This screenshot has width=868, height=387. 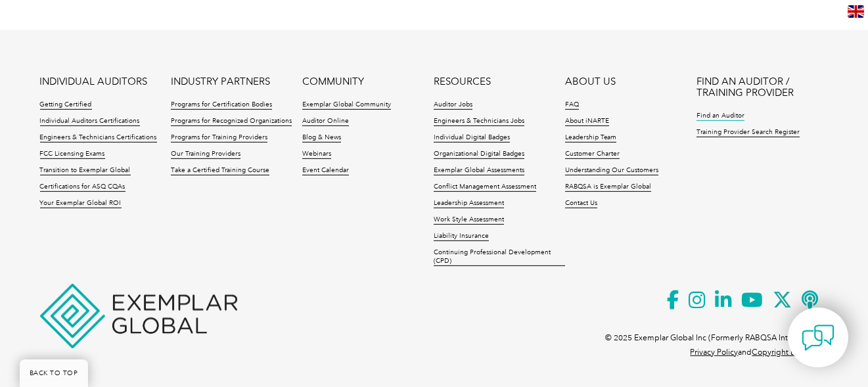 What do you see at coordinates (580, 204) in the screenshot?
I see `a: Contact Us` at bounding box center [580, 204].